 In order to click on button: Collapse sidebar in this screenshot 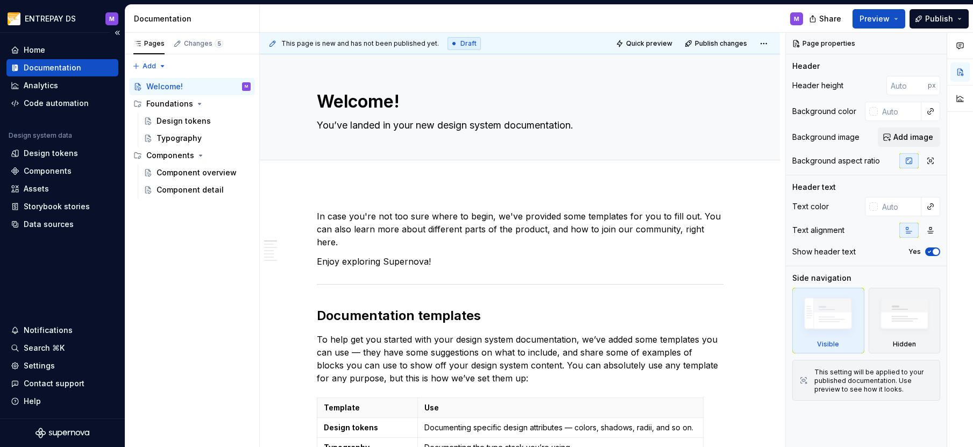, I will do `click(117, 33)`.